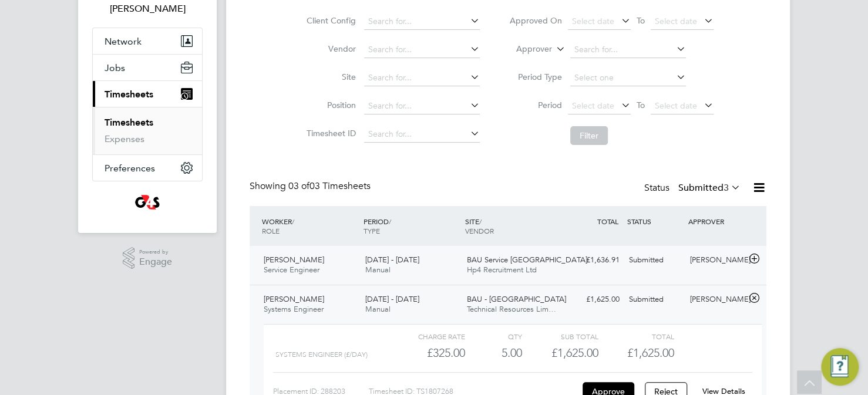 This screenshot has width=868, height=395. What do you see at coordinates (299, 186) in the screenshot?
I see `span: 03 of` at bounding box center [299, 186].